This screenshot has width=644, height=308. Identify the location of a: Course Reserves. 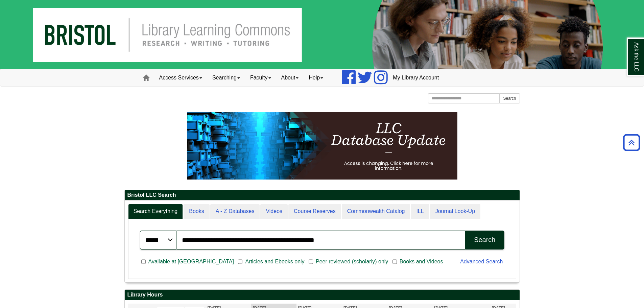
(315, 211).